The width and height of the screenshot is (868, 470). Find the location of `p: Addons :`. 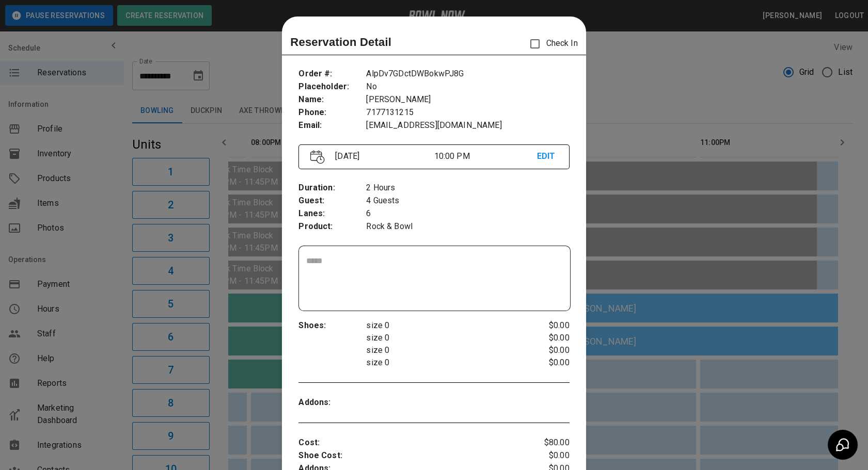

p: Addons : is located at coordinates (332, 402).